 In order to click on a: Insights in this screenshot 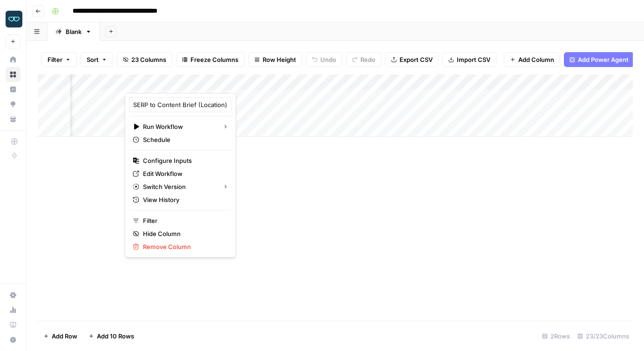, I will do `click(13, 89)`.